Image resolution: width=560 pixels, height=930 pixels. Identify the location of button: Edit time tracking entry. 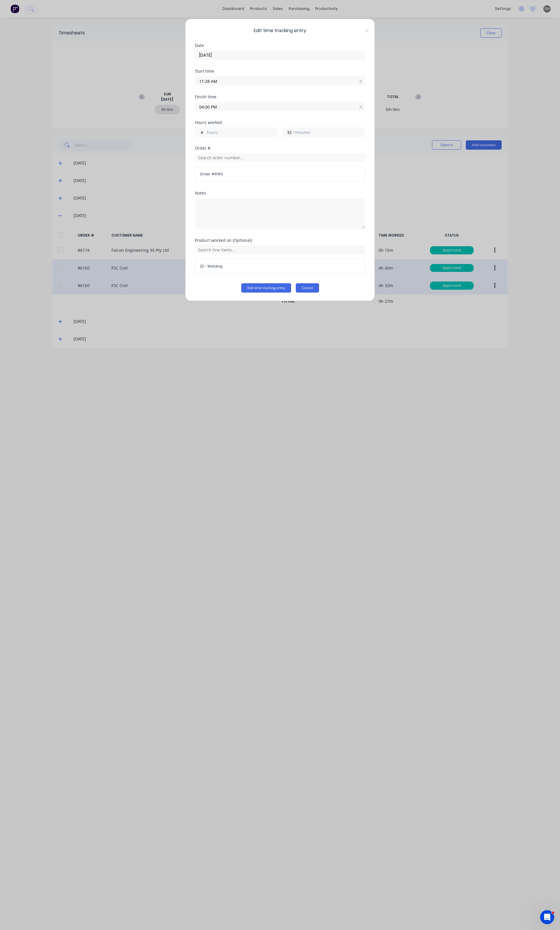
(266, 288).